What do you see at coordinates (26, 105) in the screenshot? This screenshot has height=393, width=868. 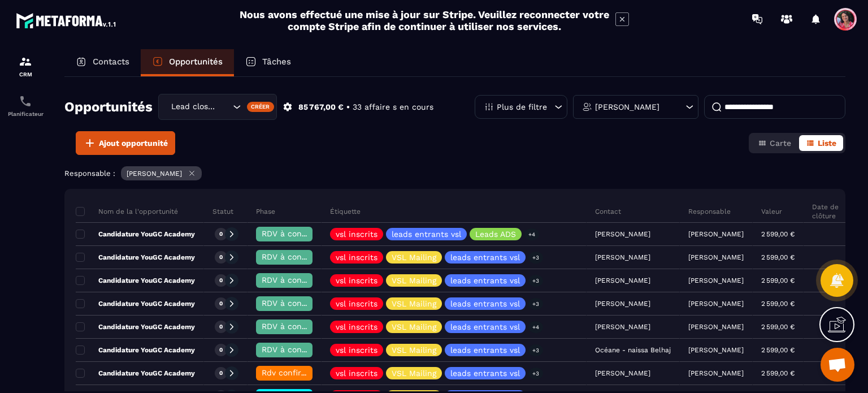 I see `a: schedulerschedulerPlanificateur` at bounding box center [26, 105].